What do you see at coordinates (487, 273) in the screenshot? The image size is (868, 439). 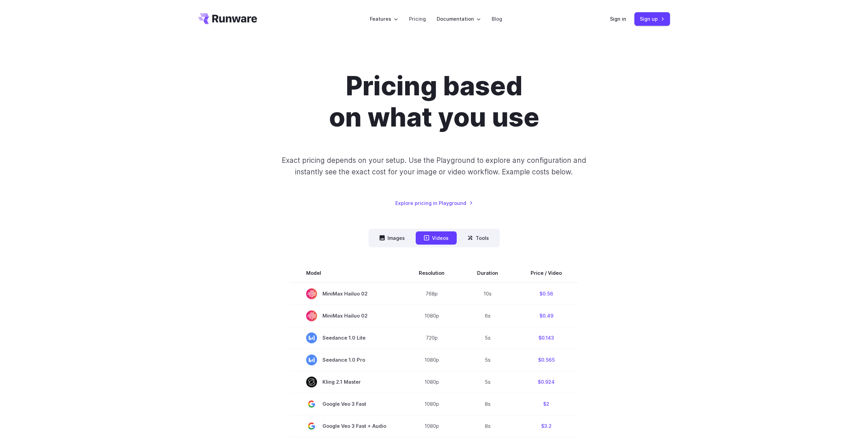 I see `th: Duration` at bounding box center [487, 273].